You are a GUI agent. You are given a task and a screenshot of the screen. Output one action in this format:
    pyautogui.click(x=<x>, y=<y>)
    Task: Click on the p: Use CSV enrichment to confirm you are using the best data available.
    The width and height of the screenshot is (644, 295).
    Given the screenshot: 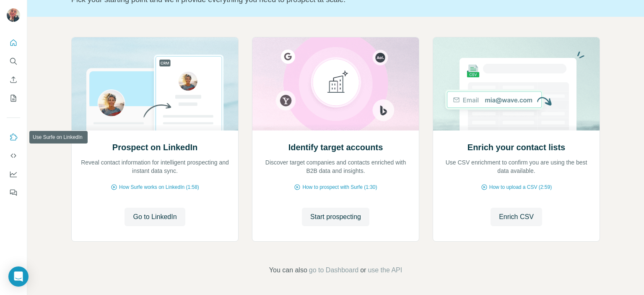 What is the action you would take?
    pyautogui.click(x=516, y=166)
    